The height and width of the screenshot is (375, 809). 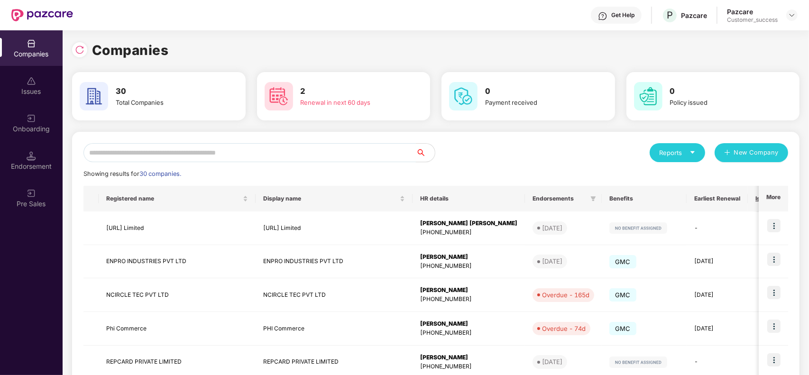 I want to click on th: Earliest Renewal, so click(x=717, y=199).